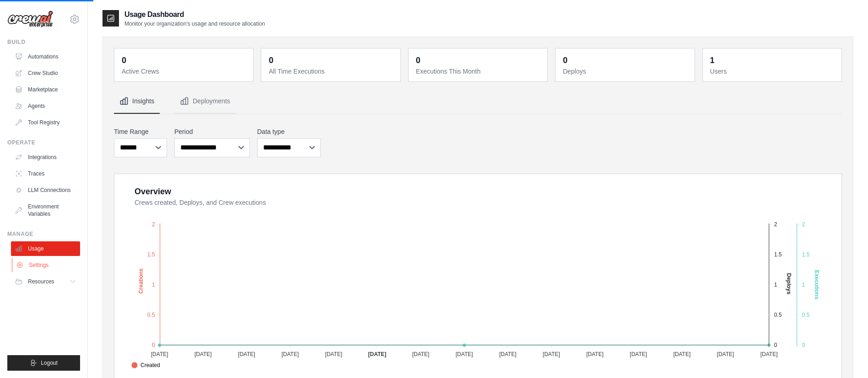 This screenshot has width=868, height=378. I want to click on text: Deploys, so click(789, 284).